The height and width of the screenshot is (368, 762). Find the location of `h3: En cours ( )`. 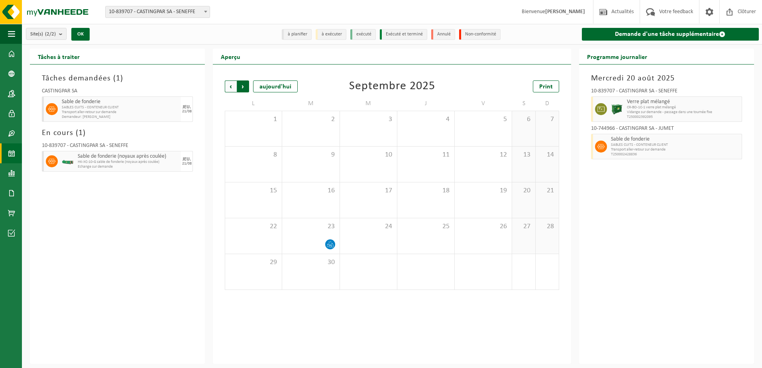

h3: En cours ( ) is located at coordinates (117, 133).